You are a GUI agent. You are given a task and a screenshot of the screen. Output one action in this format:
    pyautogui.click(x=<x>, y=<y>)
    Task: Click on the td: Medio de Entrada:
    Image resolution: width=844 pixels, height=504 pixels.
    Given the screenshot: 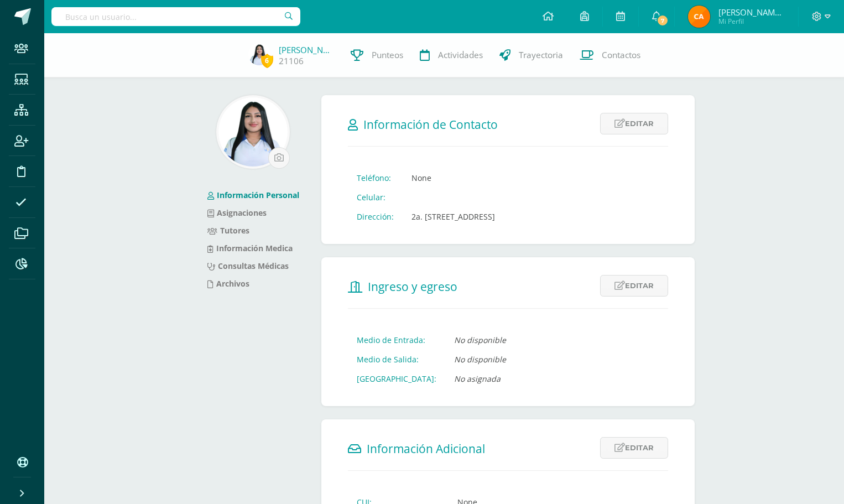 What is the action you would take?
    pyautogui.click(x=396, y=339)
    